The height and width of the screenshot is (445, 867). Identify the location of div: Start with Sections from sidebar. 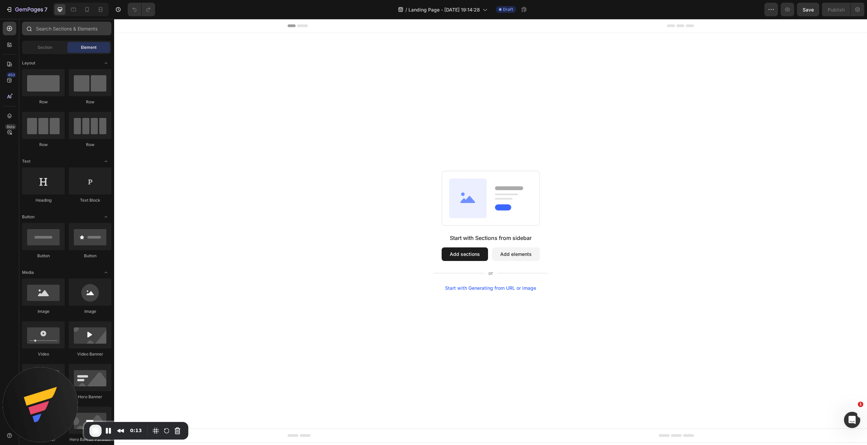
(377, 219).